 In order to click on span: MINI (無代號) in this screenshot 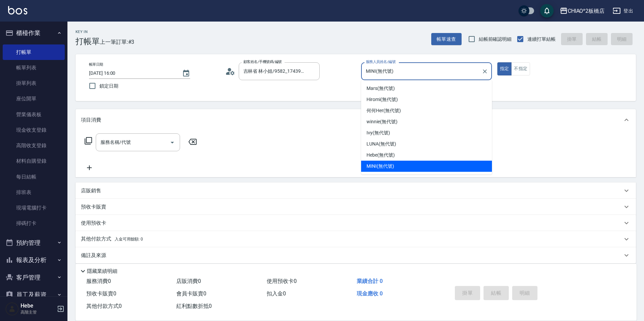, I will do `click(380, 166)`.